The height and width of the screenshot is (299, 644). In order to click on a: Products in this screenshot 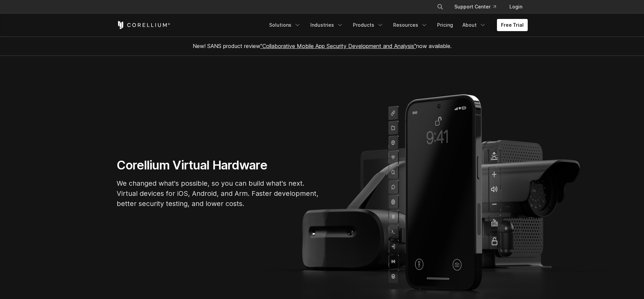, I will do `click(368, 25)`.